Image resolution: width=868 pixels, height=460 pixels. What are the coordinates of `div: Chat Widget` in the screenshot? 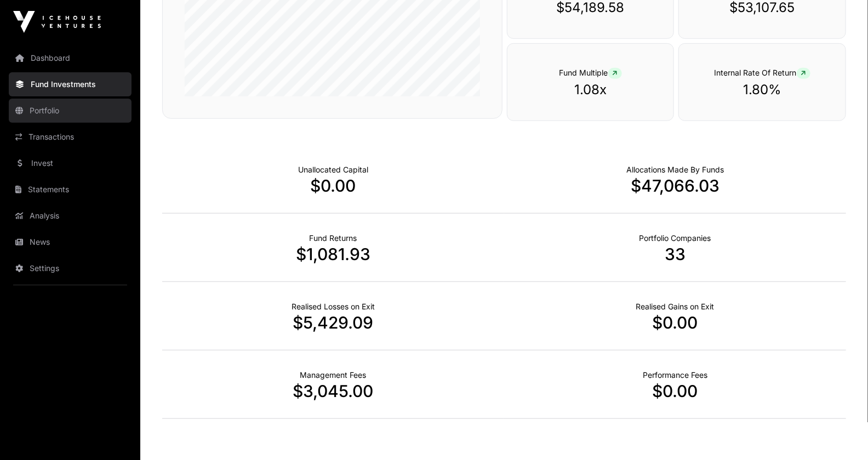 It's located at (840, 433).